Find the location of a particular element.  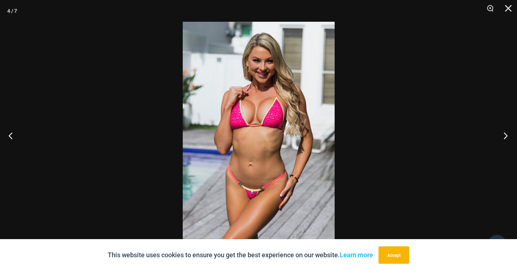

p: This website uses cookies to ensure you get the best experience on our website. is located at coordinates (240, 255).